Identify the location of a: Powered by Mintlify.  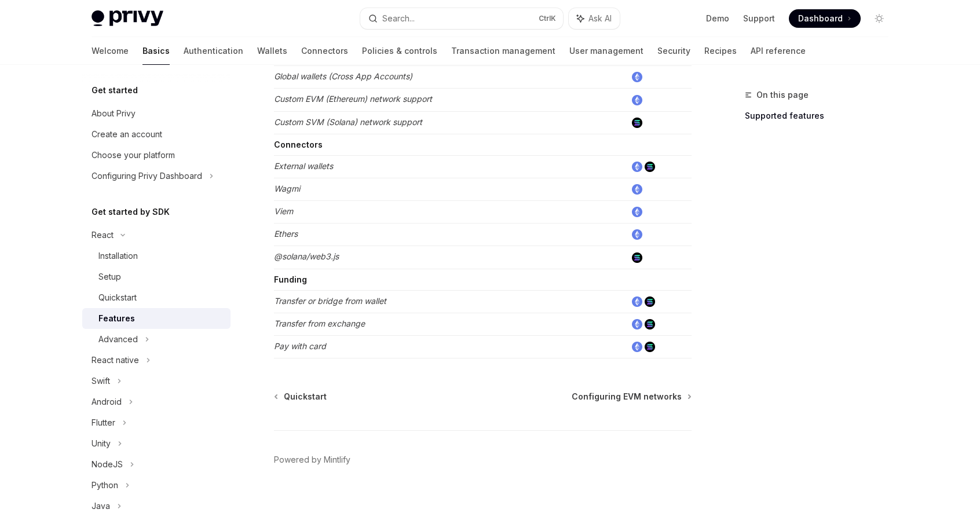
(312, 460).